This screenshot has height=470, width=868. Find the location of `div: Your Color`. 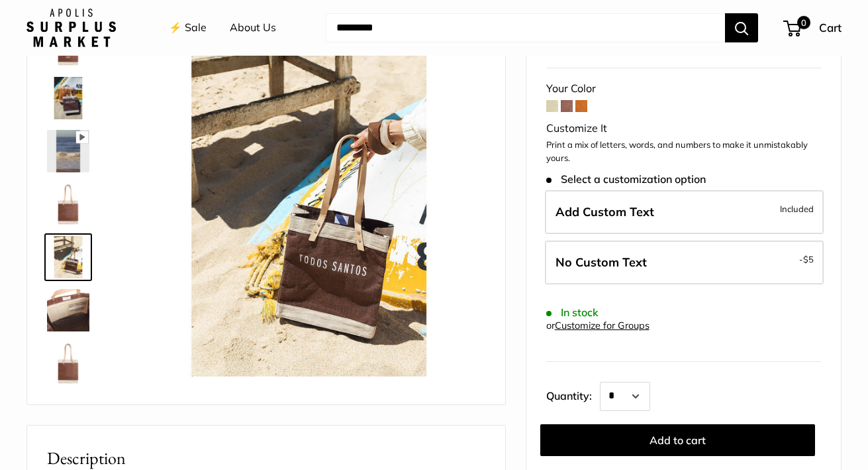

div: Your Color is located at coordinates (683, 89).